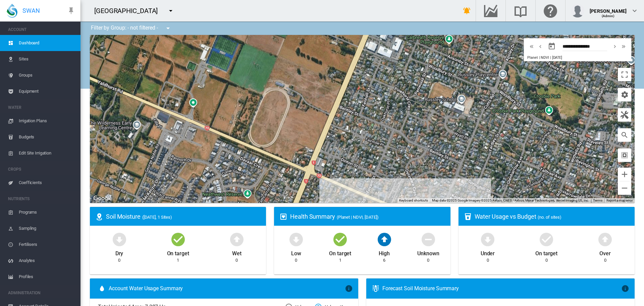 This screenshot has width=644, height=306. Describe the element at coordinates (42, 169) in the screenshot. I see `span: CROPS` at that location.